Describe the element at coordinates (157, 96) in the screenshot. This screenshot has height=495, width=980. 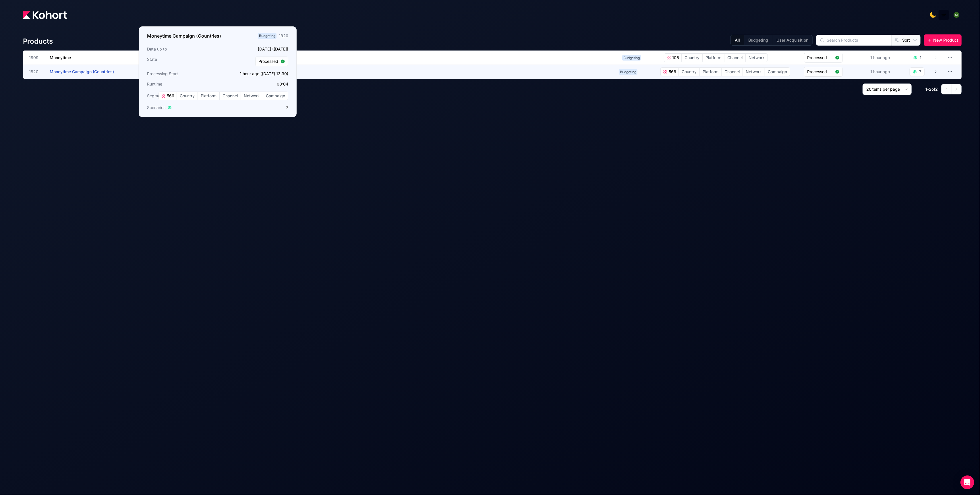
I see `span: Segments` at that location.